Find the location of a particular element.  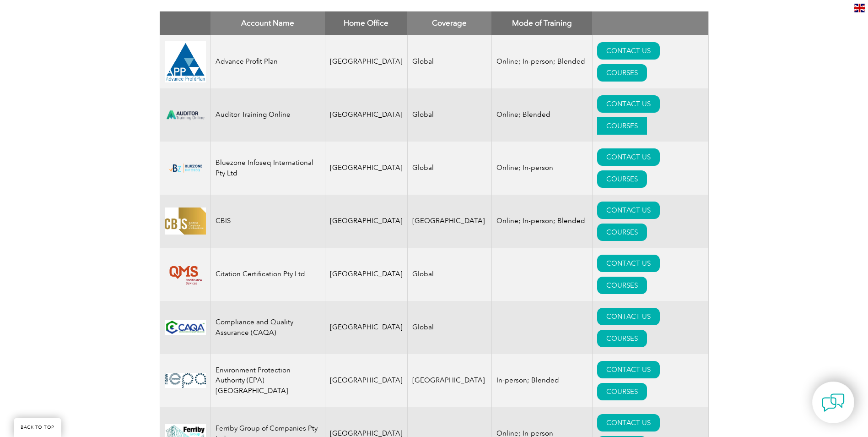

img: 07dbdeaf-5408-eb11-a813-000d3ae11abd-logo.jpg is located at coordinates (185, 221).